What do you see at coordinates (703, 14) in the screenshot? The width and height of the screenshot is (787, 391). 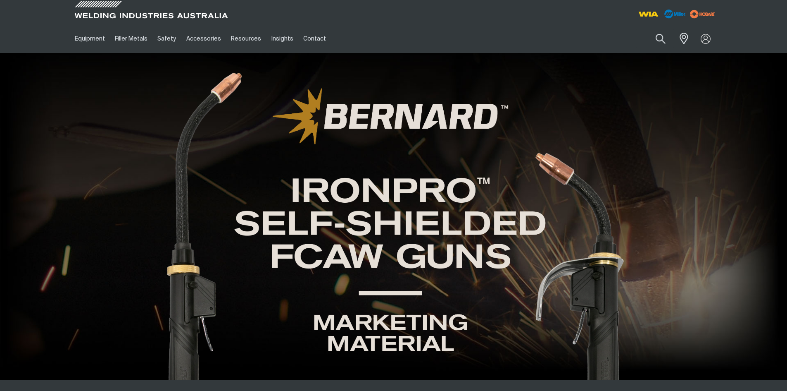 I see `a: miller` at bounding box center [703, 14].